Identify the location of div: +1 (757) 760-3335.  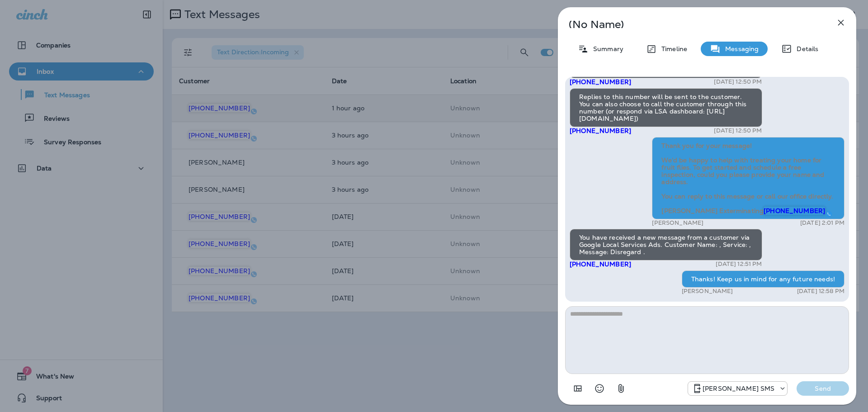
(738, 388).